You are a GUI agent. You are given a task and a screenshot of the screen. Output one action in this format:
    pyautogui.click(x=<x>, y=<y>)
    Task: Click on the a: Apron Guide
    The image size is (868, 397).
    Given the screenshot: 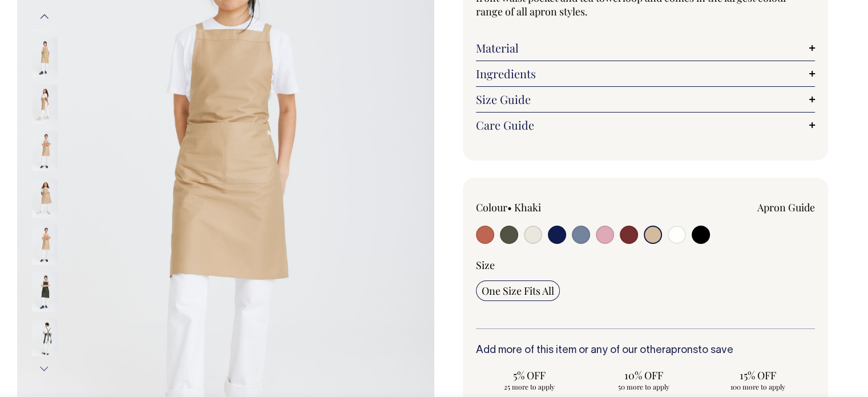 What is the action you would take?
    pyautogui.click(x=785, y=207)
    